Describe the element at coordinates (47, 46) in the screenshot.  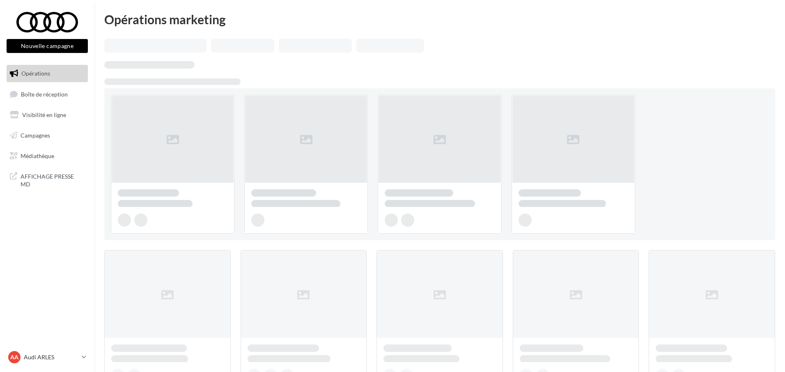
I see `button: Nouvelle campagne` at that location.